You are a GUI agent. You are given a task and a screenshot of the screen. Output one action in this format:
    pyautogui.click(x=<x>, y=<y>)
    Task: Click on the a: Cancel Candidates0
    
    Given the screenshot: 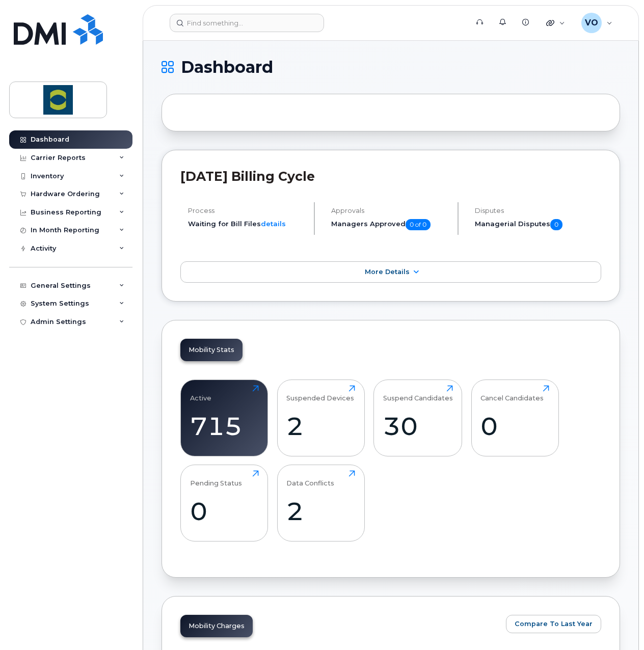 What is the action you would take?
    pyautogui.click(x=514, y=417)
    